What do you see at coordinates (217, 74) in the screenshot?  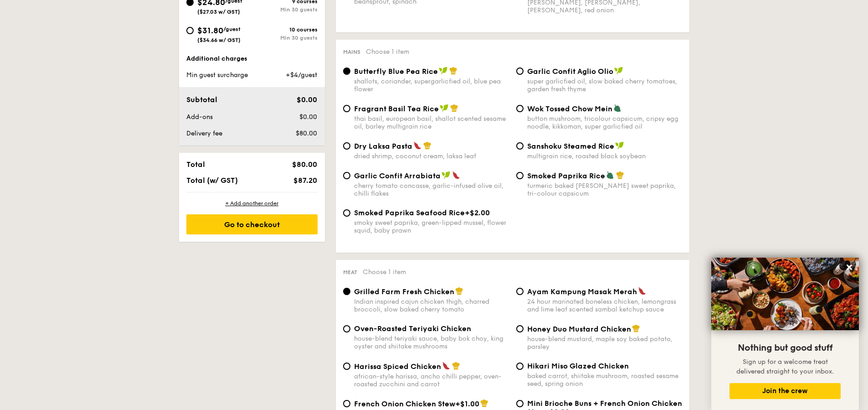 I see `span: Min guest surcharge` at bounding box center [217, 74].